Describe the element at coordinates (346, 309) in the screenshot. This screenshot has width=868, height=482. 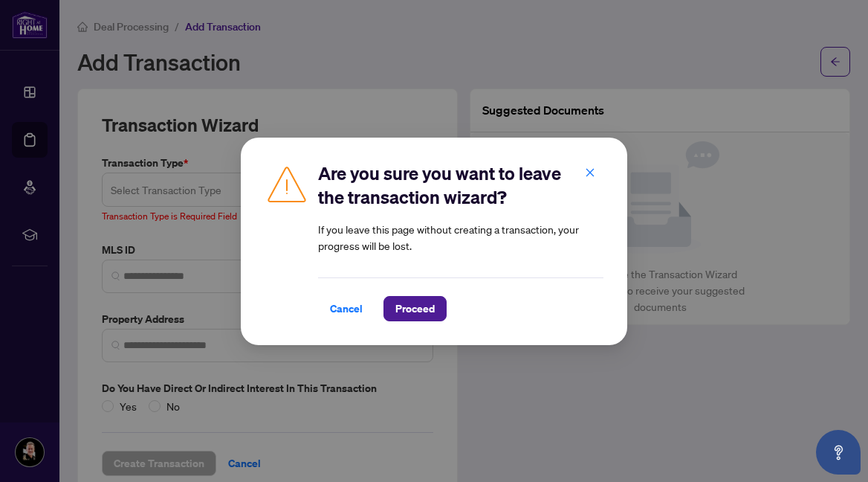
I see `span: Cancel` at that location.